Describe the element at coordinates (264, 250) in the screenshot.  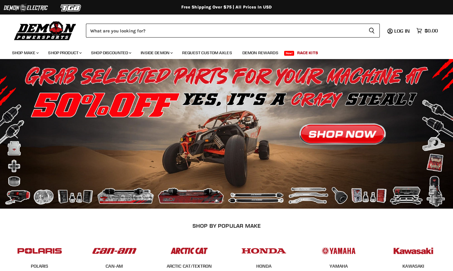
I see `img: POPULAR_MAKE_logo_4_4923a504-4bac-4306-a1be-165a52280178.jpg` at that location.